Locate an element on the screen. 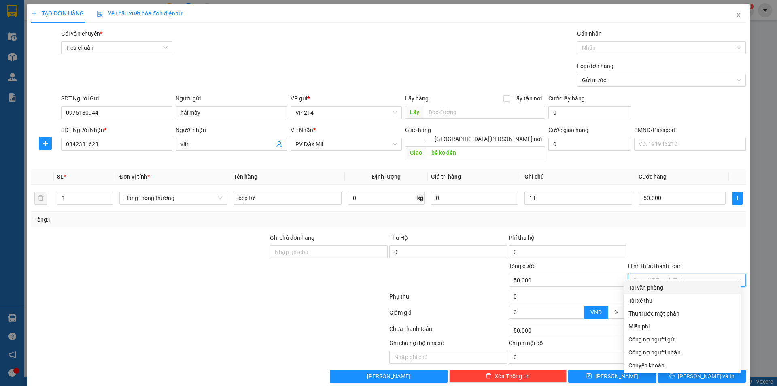 This screenshot has width=777, height=386. span: save is located at coordinates (589, 376).